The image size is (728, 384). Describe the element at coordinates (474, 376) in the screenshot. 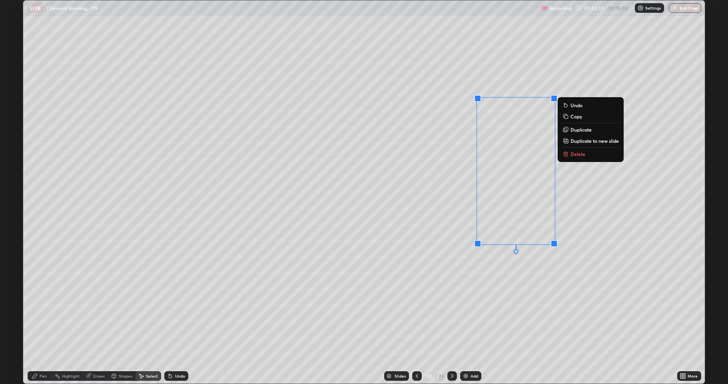

I see `div: Add` at that location.